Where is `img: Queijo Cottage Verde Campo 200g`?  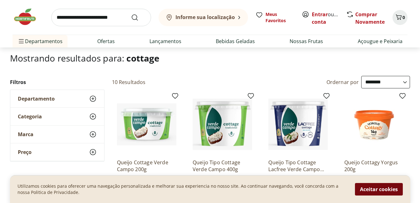 img: Queijo Cottage Verde Campo 200g is located at coordinates (147, 124).